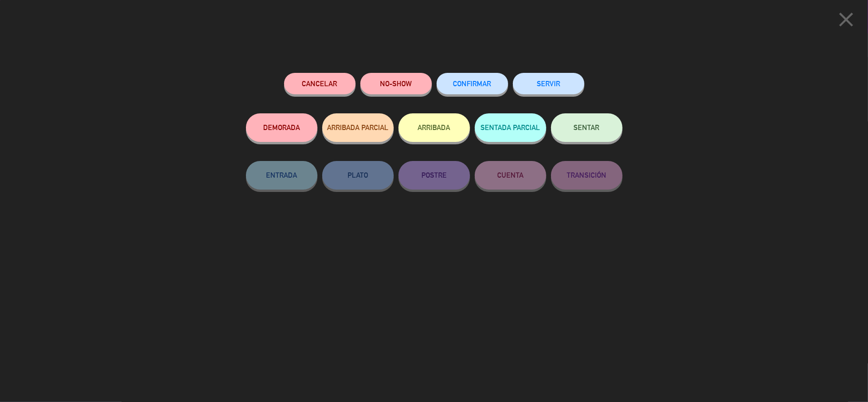  I want to click on button: ENTRADA, so click(282, 175).